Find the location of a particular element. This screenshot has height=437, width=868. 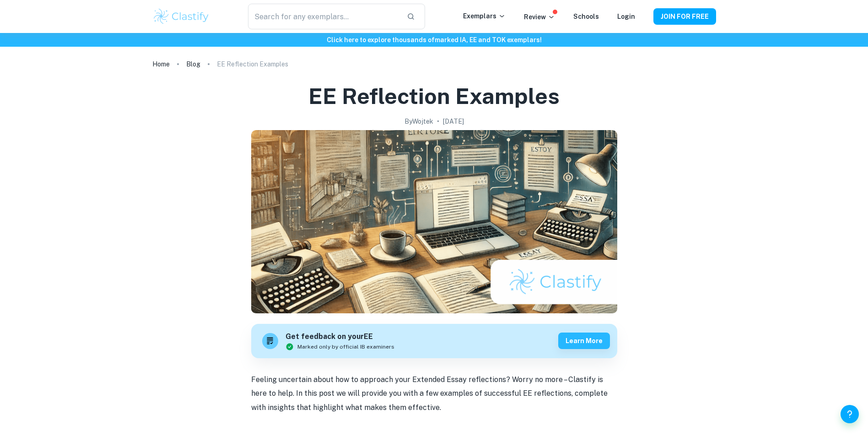

a: Blog is located at coordinates (193, 64).